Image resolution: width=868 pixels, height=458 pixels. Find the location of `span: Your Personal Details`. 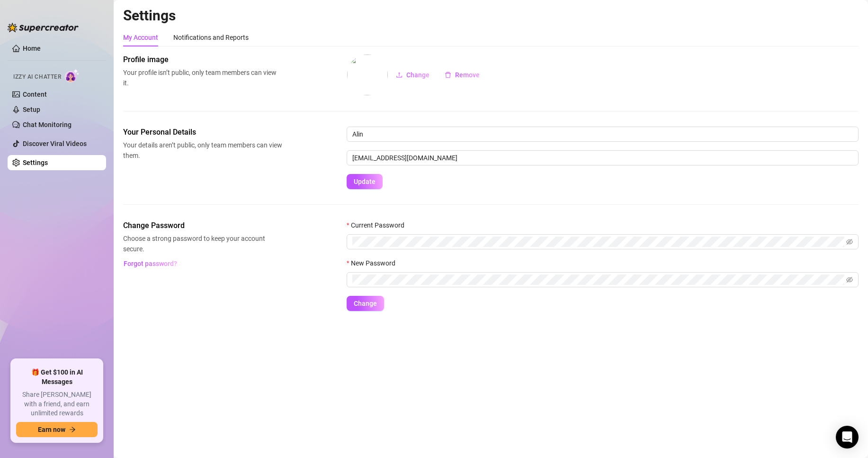

span: Your Personal Details is located at coordinates (203, 132).